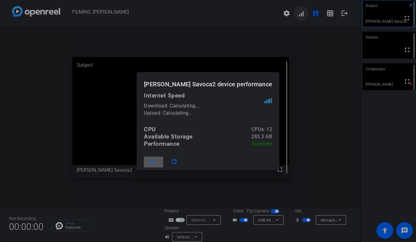 The width and height of the screenshot is (416, 242). I want to click on div: Upload: Calculating..., so click(204, 113).